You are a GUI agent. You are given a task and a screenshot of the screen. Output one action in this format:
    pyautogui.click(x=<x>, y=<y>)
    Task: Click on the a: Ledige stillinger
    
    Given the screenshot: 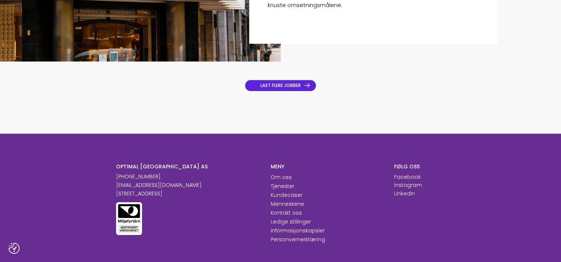 What is the action you would take?
    pyautogui.click(x=291, y=222)
    